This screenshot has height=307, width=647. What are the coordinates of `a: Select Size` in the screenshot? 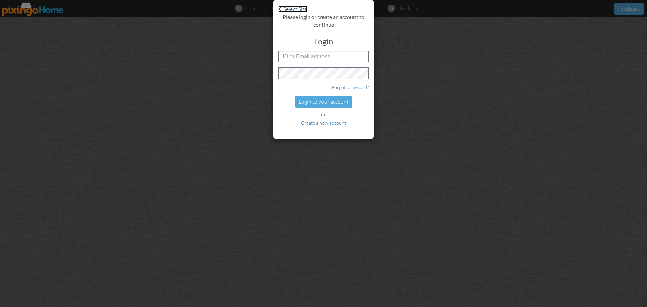 It's located at (293, 9).